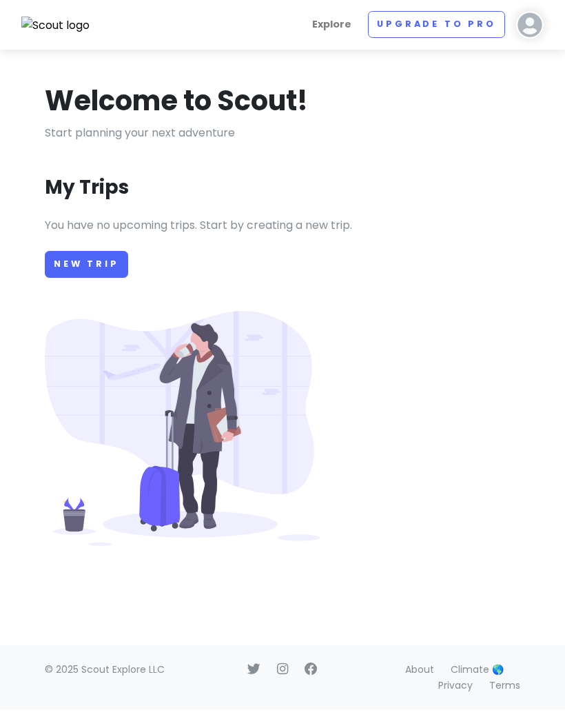  Describe the element at coordinates (504, 685) in the screenshot. I see `a: Terms` at that location.